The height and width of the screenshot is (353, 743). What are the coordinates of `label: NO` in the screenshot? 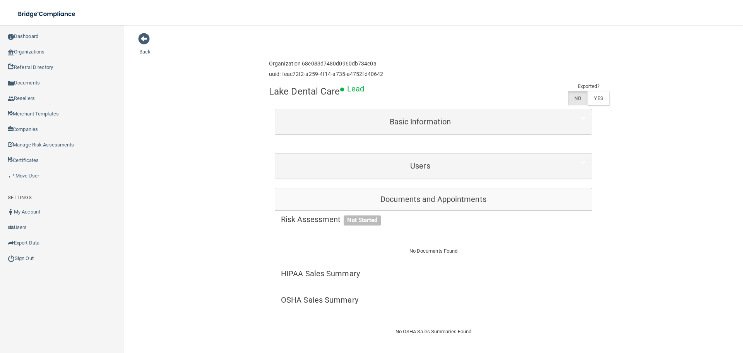 It's located at (577, 98).